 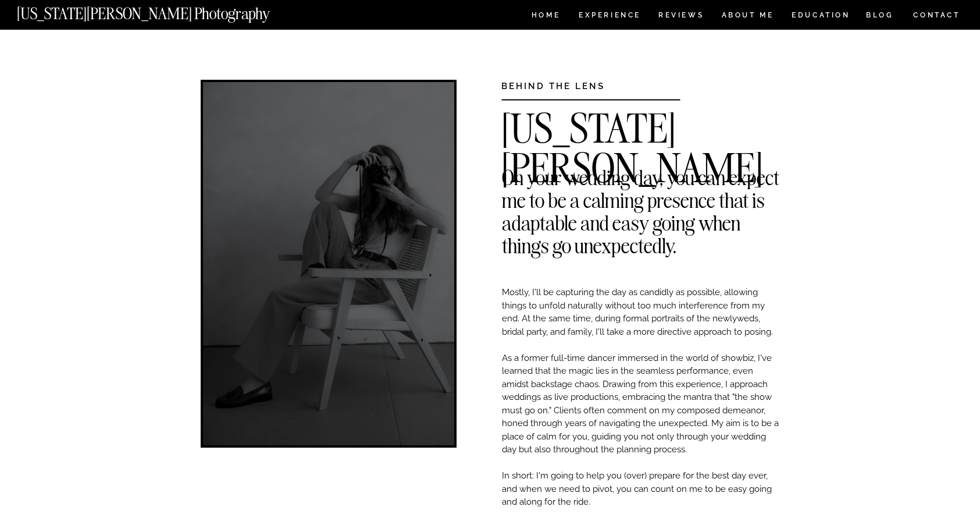 I want to click on a: HOME, so click(x=546, y=17).